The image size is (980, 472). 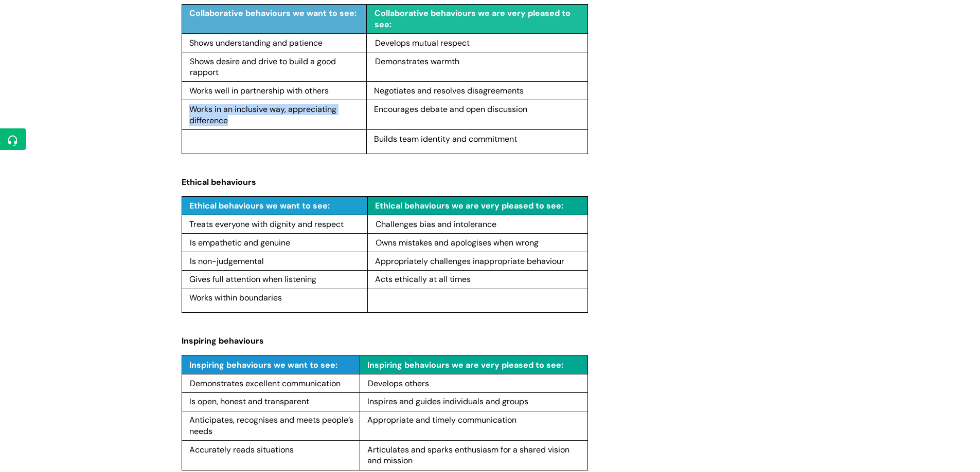 What do you see at coordinates (258, 90) in the screenshot?
I see `span: Works well in partnership with others` at bounding box center [258, 90].